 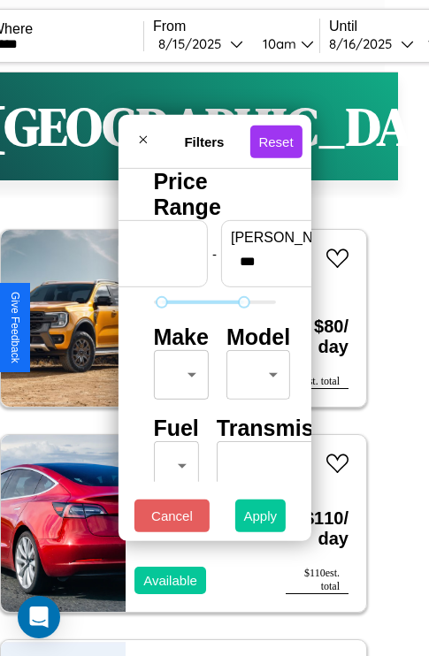 I want to click on h4: Price Range, so click(x=214, y=195).